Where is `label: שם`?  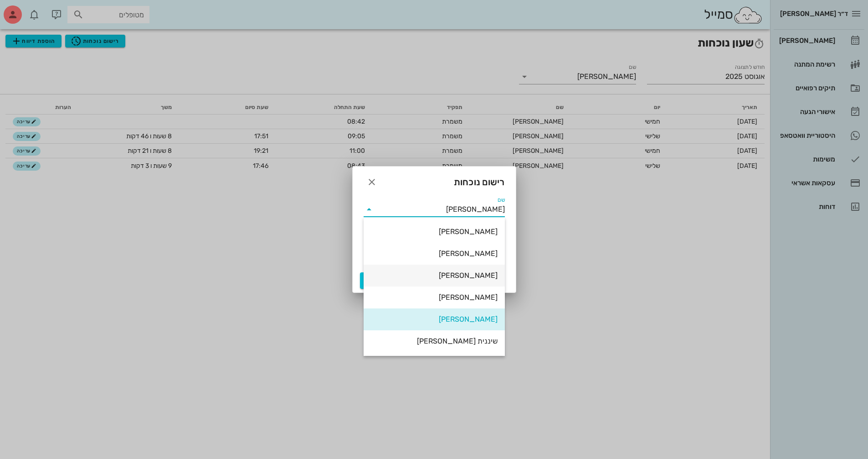 label: שם is located at coordinates (501, 200).